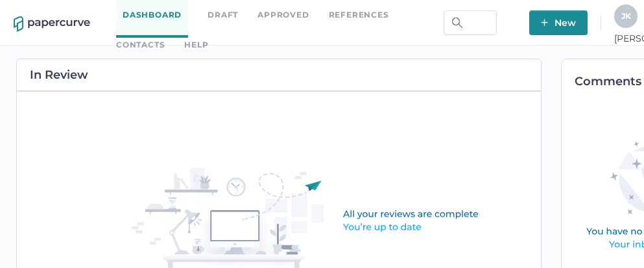 The width and height of the screenshot is (644, 268). Describe the element at coordinates (196, 45) in the screenshot. I see `div: help` at that location.